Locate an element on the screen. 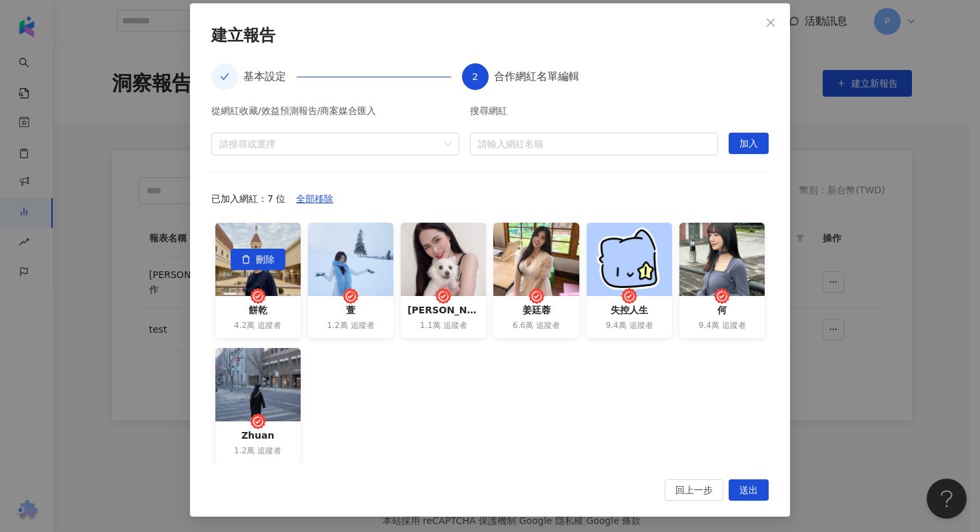 Image resolution: width=980 pixels, height=532 pixels. button: 加入 is located at coordinates (749, 144).